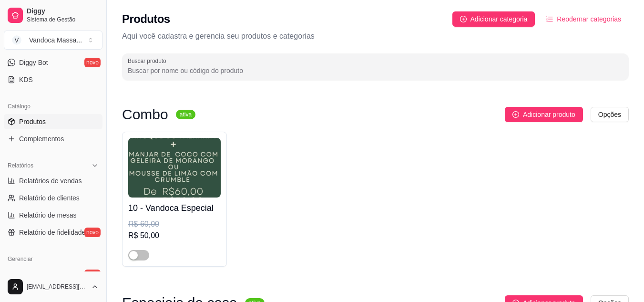 This screenshot has width=644, height=302. Describe the element at coordinates (499, 19) in the screenshot. I see `span: Adicionar categoria` at that location.